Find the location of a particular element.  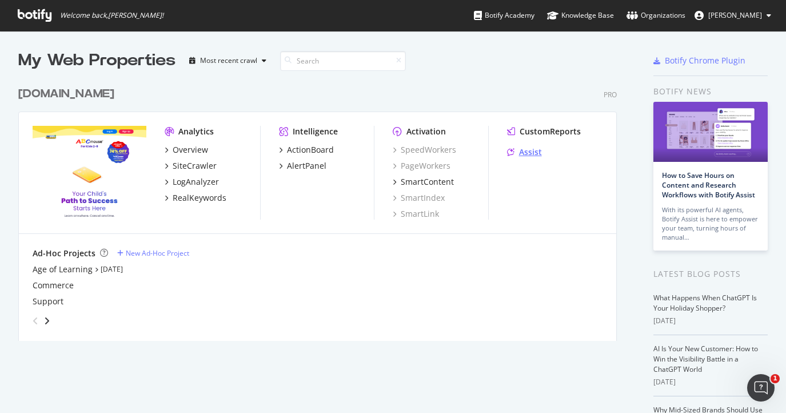

input: Search is located at coordinates (343, 61).